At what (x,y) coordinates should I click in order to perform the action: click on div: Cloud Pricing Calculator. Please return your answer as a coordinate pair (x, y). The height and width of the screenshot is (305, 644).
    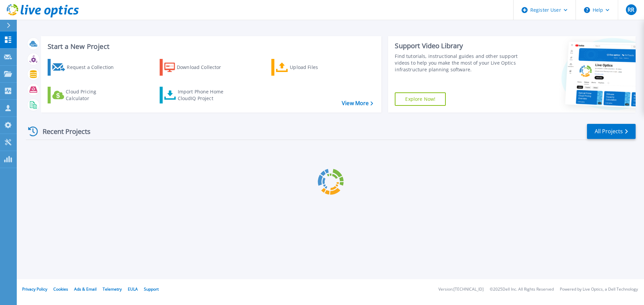
    Looking at the image, I should click on (93, 95).